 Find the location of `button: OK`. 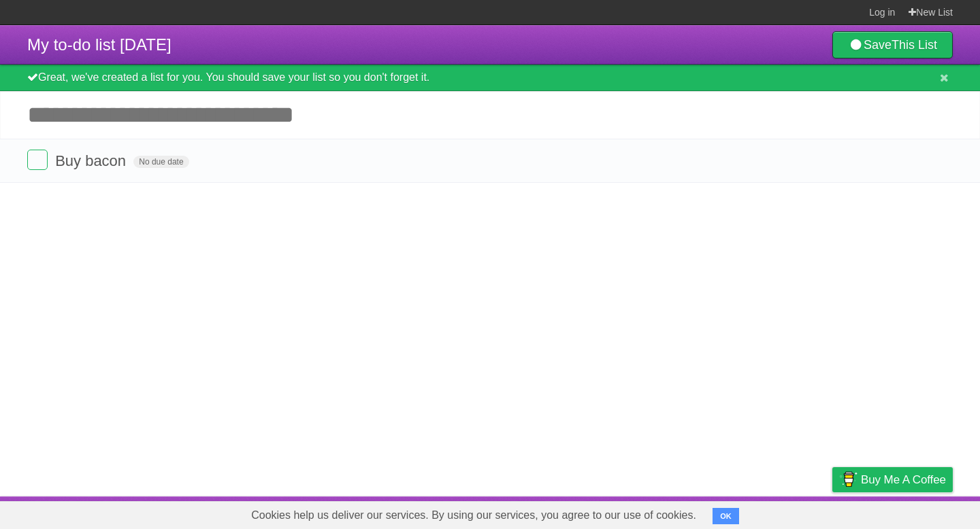

button: OK is located at coordinates (725, 517).